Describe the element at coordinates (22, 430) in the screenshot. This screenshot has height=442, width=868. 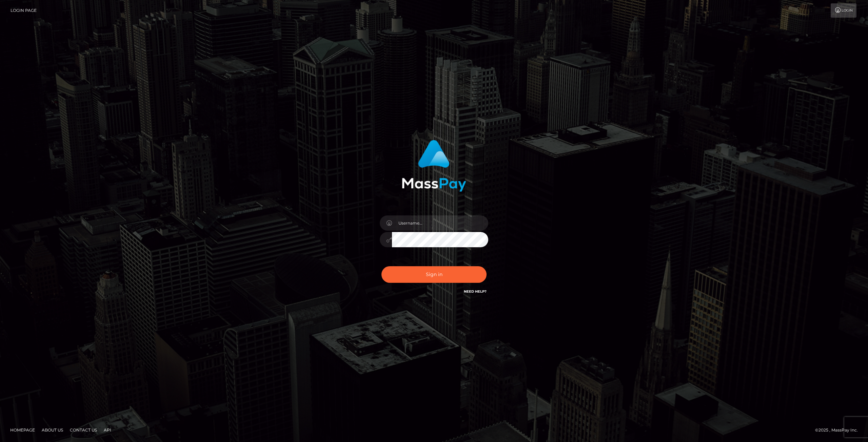
I see `a: Homepage` at that location.